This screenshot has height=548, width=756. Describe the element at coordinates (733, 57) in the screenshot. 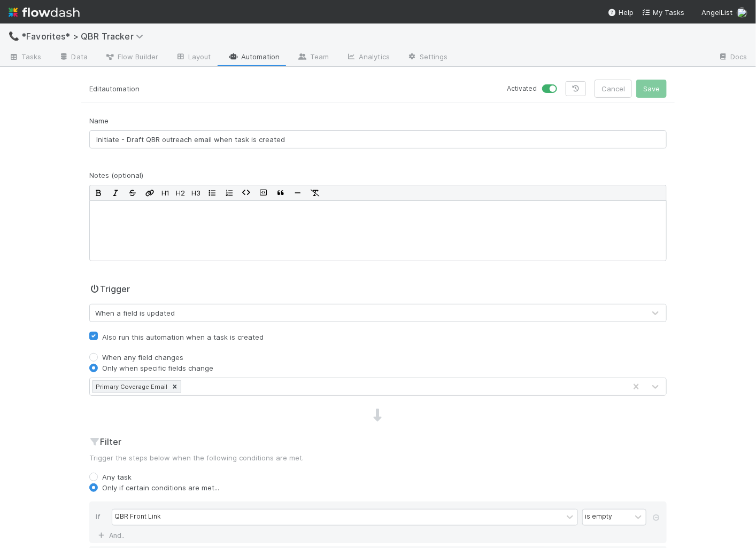

I see `a: Docs` at that location.